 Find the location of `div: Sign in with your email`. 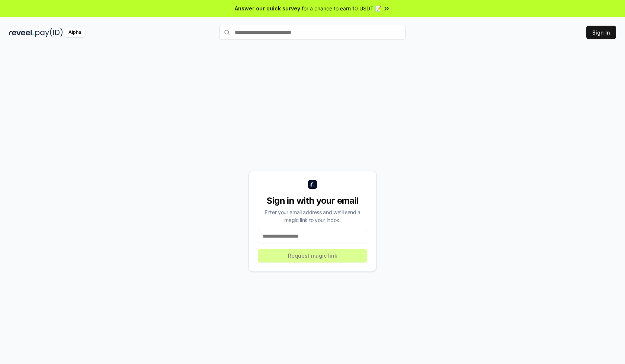

div: Sign in with your email is located at coordinates (313, 201).